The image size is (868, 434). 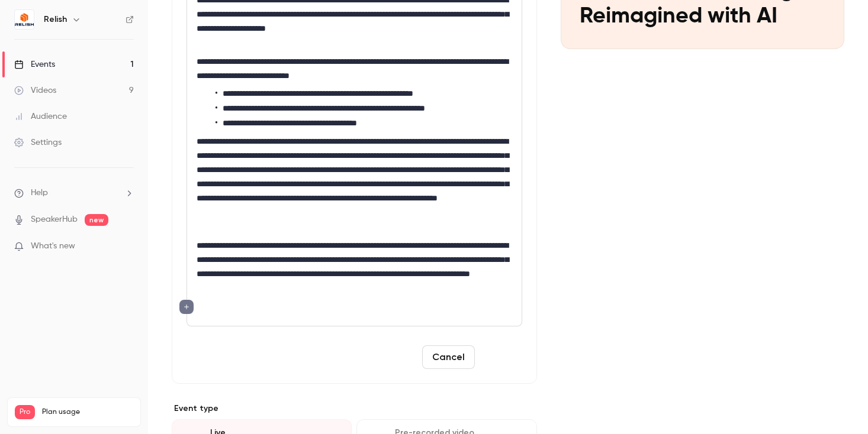 I want to click on div: Settings, so click(x=38, y=143).